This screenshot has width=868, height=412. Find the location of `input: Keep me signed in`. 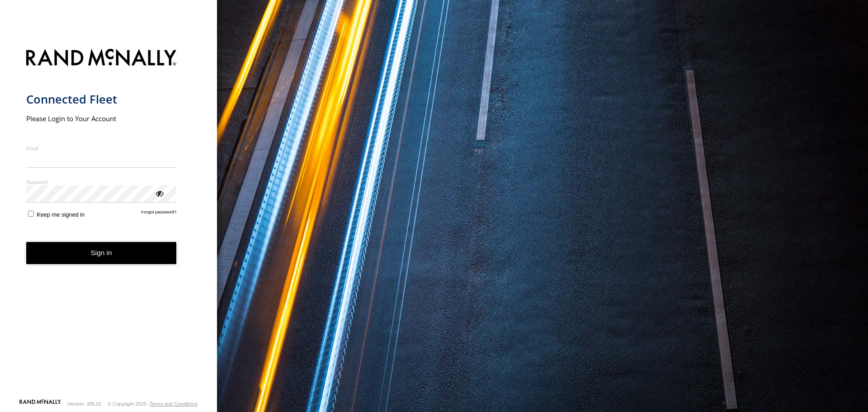

input: Keep me signed in is located at coordinates (31, 214).